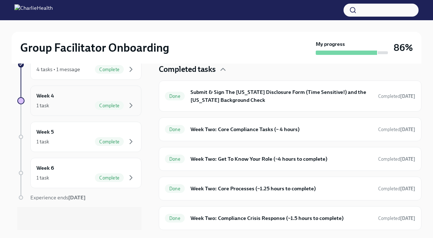  Describe the element at coordinates (45, 96) in the screenshot. I see `h6: Week 4` at that location.